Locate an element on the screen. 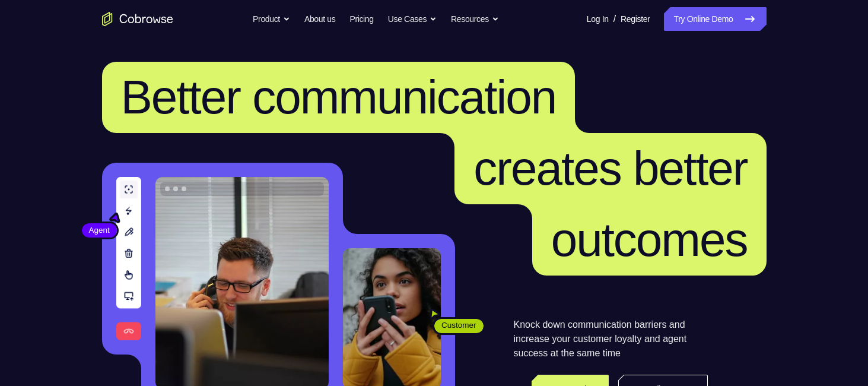 Image resolution: width=868 pixels, height=386 pixels. a: Try Online Demo is located at coordinates (715, 19).